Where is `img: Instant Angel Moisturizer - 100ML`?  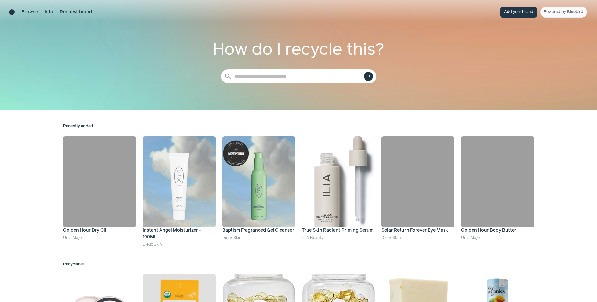
img: Instant Angel Moisturizer - 100ML is located at coordinates (179, 182).